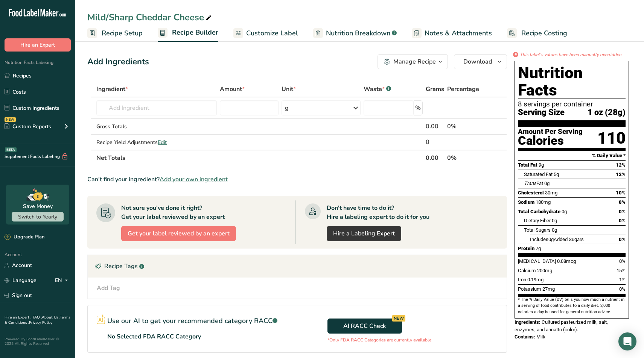 This screenshot has height=358, width=644. I want to click on span: 10%, so click(621, 193).